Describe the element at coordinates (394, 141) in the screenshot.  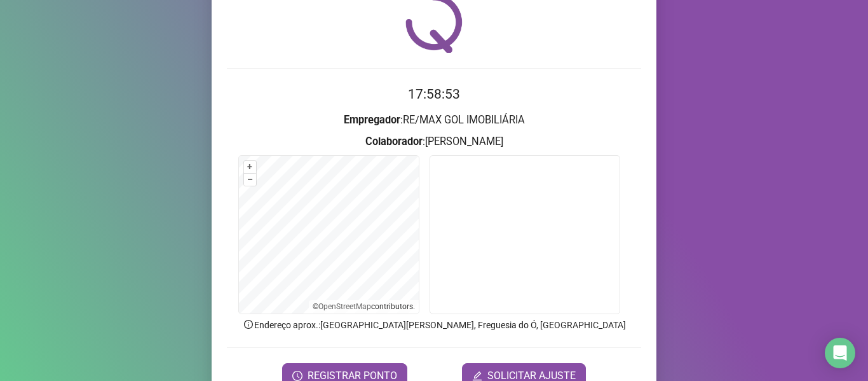
I see `strong: Colaborador` at that location.